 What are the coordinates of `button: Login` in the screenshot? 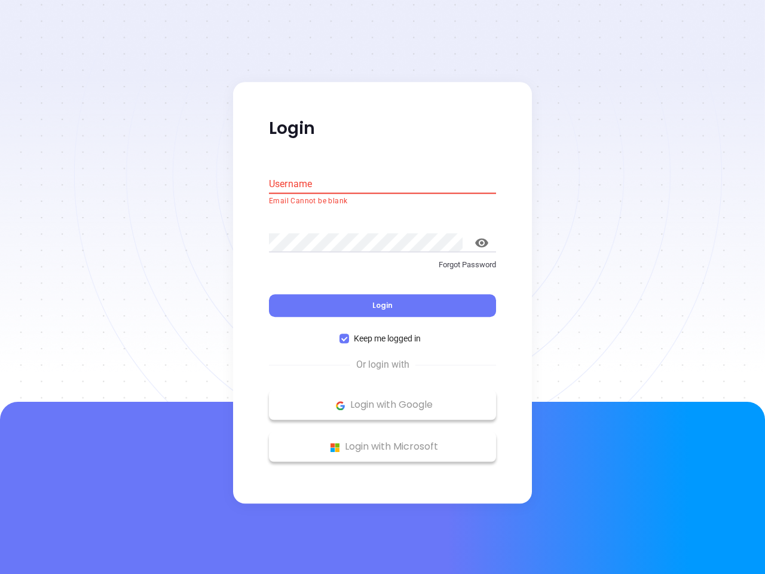 It's located at (382, 306).